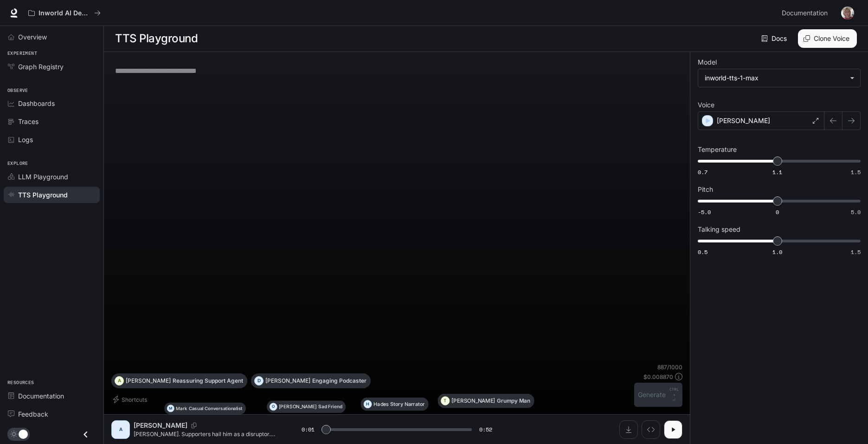 This screenshot has height=444, width=868. What do you see at coordinates (705, 189) in the screenshot?
I see `p: Pitch` at bounding box center [705, 189].